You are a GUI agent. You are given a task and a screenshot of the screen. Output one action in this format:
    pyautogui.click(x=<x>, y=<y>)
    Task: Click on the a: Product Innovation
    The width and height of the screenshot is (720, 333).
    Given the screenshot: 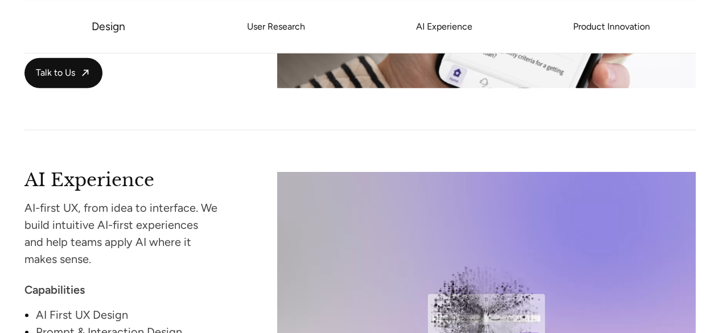 What is the action you would take?
    pyautogui.click(x=611, y=27)
    